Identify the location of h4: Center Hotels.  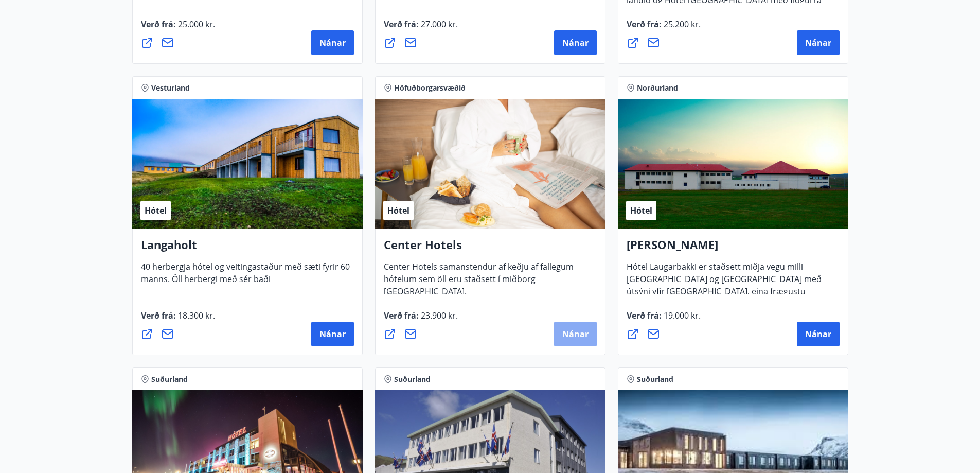
(490, 249).